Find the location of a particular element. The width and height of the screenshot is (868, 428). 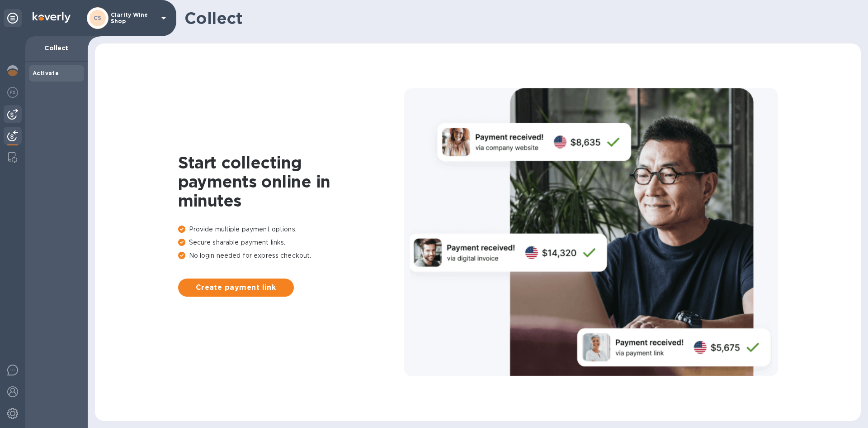

p: Provide multiple payment options. is located at coordinates (291, 229).